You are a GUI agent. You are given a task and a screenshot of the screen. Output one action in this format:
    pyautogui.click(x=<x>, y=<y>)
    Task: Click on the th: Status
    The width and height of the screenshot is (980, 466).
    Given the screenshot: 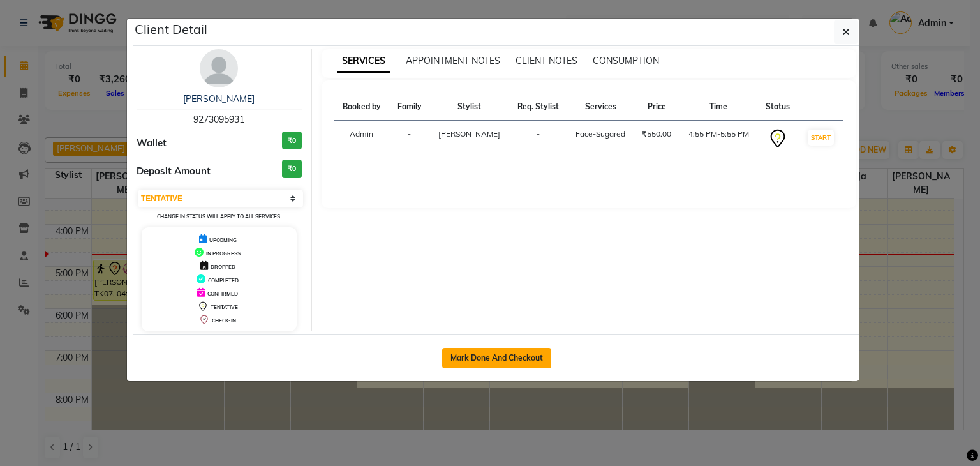 What is the action you would take?
    pyautogui.click(x=778, y=106)
    